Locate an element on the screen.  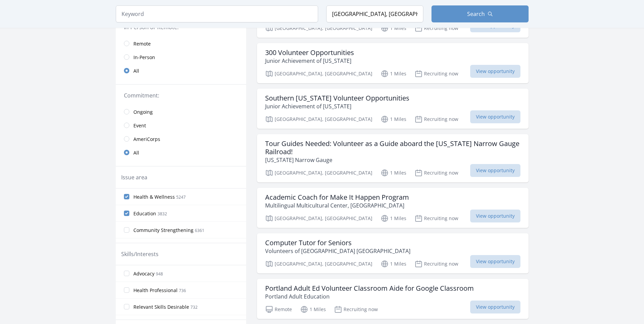
span: In-Person is located at coordinates (144, 57).